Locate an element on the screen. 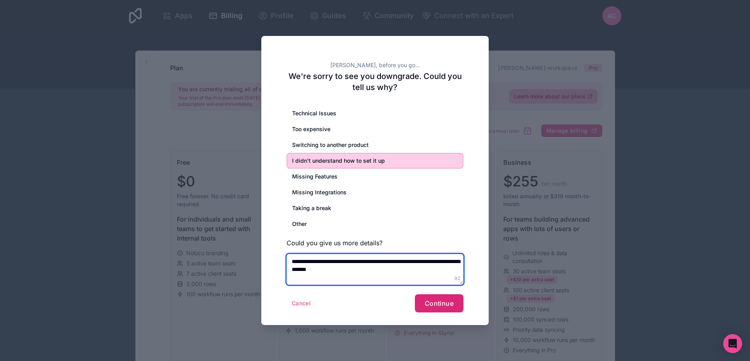  button: Continue is located at coordinates (439, 303).